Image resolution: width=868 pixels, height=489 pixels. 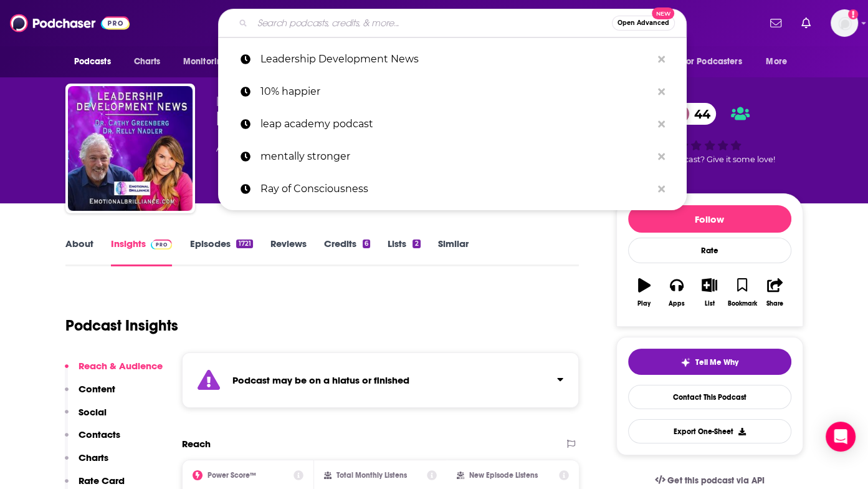 What do you see at coordinates (643, 23) in the screenshot?
I see `button: Open AdvancedNew` at bounding box center [643, 23].